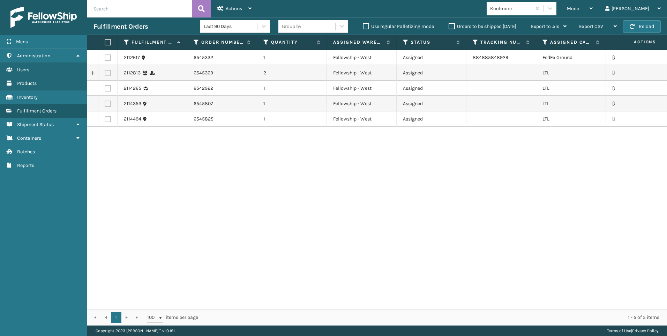 This screenshot has height=336, width=667. What do you see at coordinates (25, 165) in the screenshot?
I see `span: Reports` at bounding box center [25, 165].